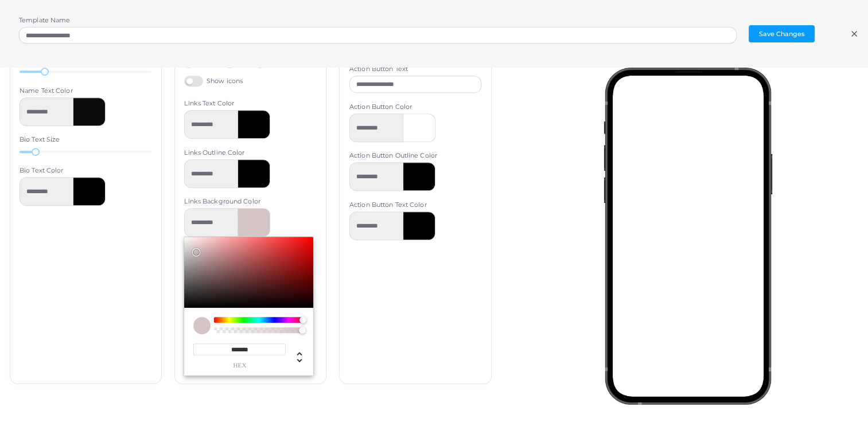 The height and width of the screenshot is (423, 868). What do you see at coordinates (40, 140) in the screenshot?
I see `label: Bio Text Size` at bounding box center [40, 140].